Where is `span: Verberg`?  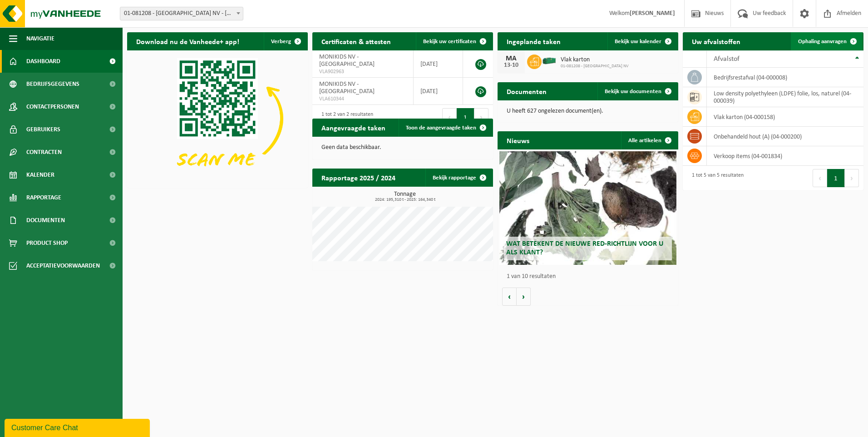
span: Verberg is located at coordinates (281, 41).